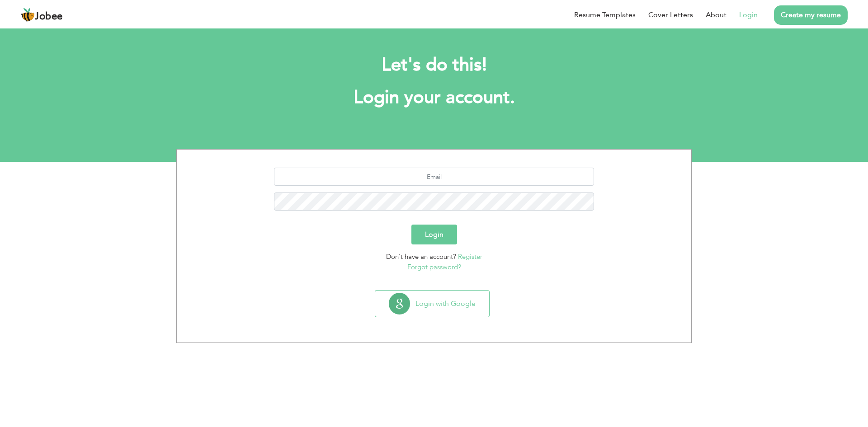 The image size is (868, 427). I want to click on a: Login, so click(749, 15).